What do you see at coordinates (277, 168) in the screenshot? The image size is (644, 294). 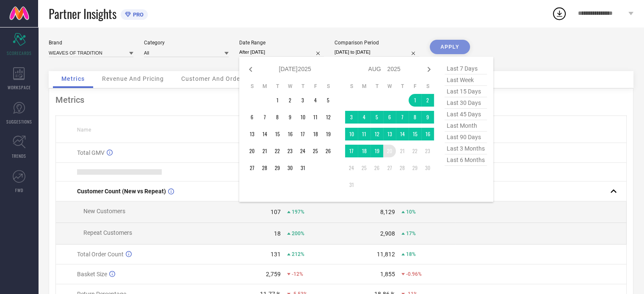 I see `td: Tue Jul 29 2025` at bounding box center [277, 168].